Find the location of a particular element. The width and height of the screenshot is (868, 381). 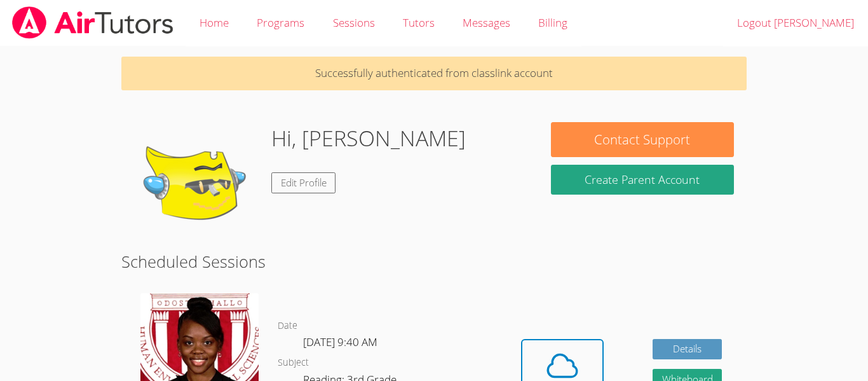

dt: Subject is located at coordinates (293, 362).